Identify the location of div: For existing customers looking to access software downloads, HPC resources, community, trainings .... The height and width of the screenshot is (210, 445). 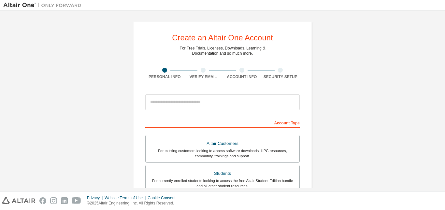
(223, 153).